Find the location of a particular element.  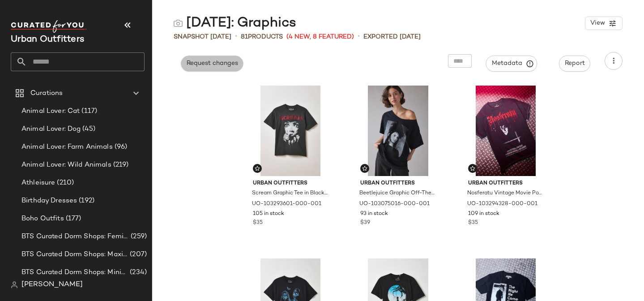

span: Athleisure is located at coordinates (38, 183).